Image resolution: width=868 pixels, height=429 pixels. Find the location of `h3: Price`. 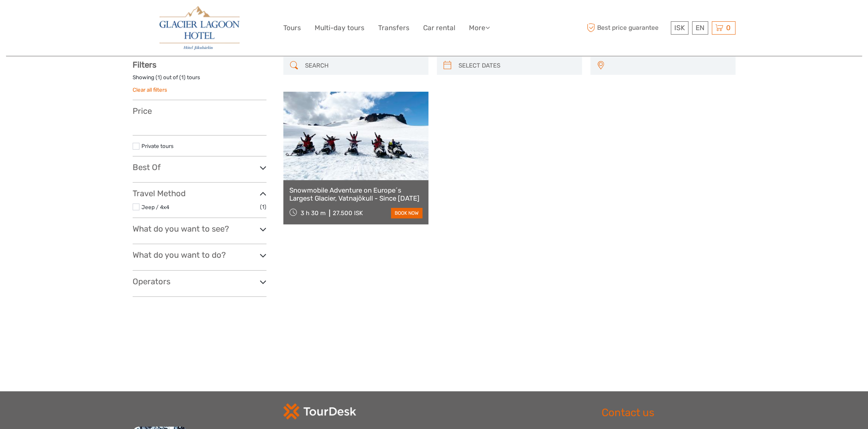

h3: Price is located at coordinates (199, 111).